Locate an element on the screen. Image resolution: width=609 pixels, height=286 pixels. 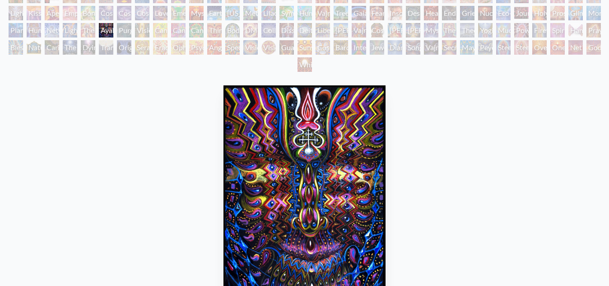
div: Ayahuasca Visitation is located at coordinates (106, 30).